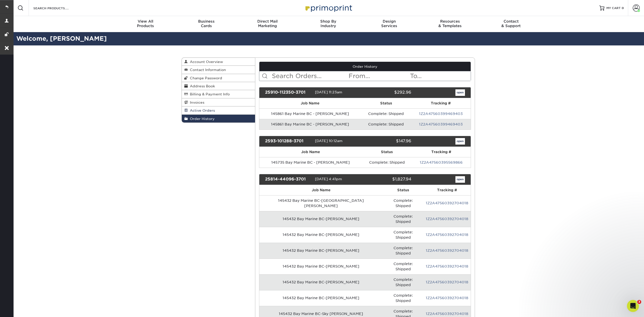  What do you see at coordinates (389, 24) in the screenshot?
I see `div: Services` at bounding box center [389, 24].